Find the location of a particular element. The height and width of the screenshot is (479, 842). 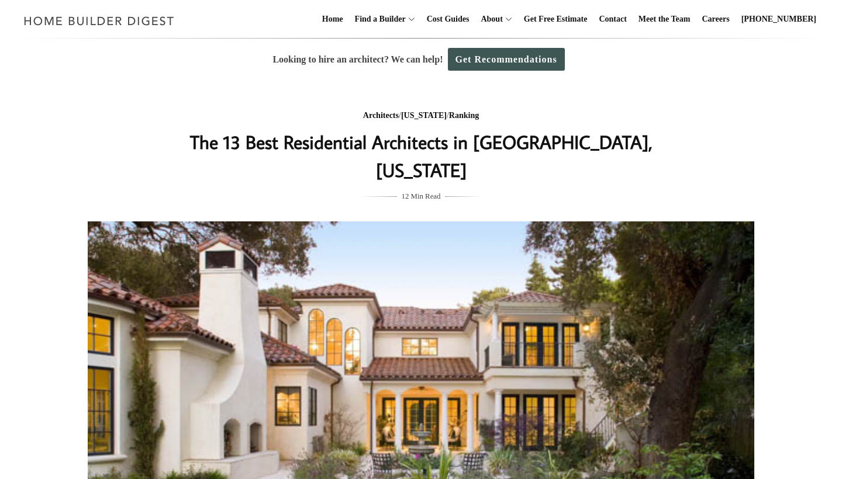

a: Ranking is located at coordinates (464, 115).